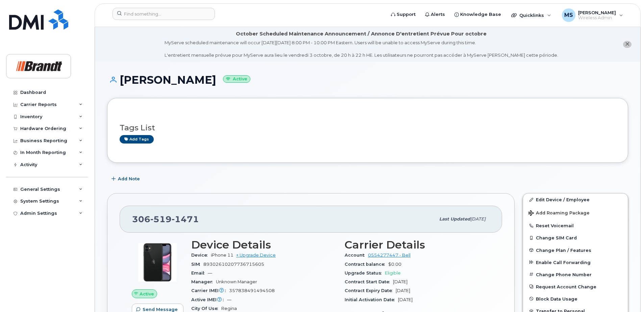  Describe the element at coordinates (129, 179) in the screenshot. I see `span: Add Note` at that location.